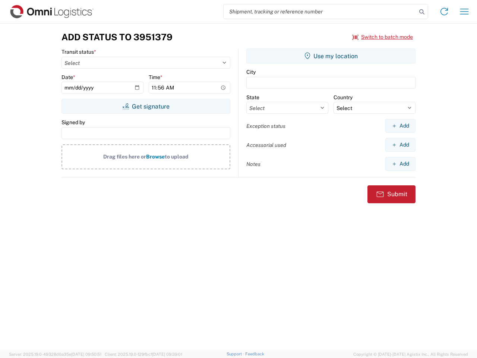 This screenshot has width=477, height=358. What do you see at coordinates (253, 164) in the screenshot?
I see `label: Notes` at bounding box center [253, 164].